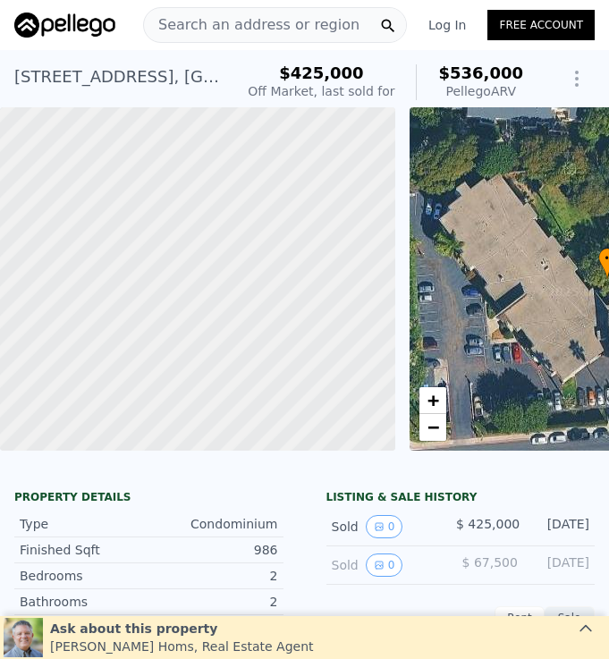  Describe the element at coordinates (488, 524) in the screenshot. I see `span: $ 425,000` at that location.